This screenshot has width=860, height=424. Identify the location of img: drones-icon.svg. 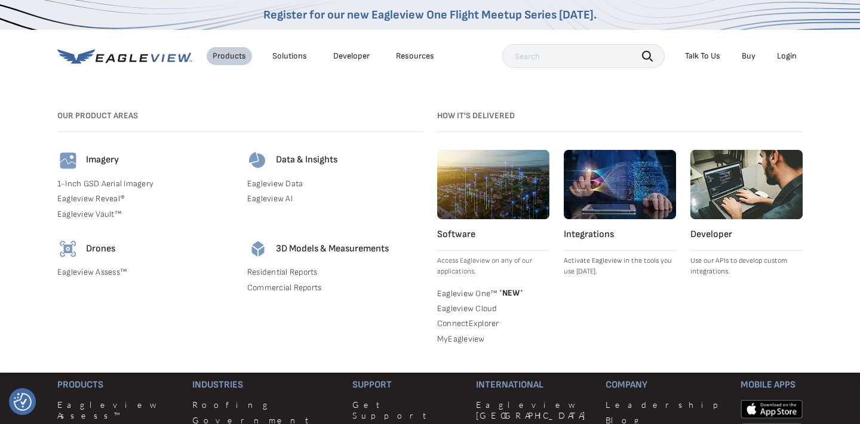
(68, 249).